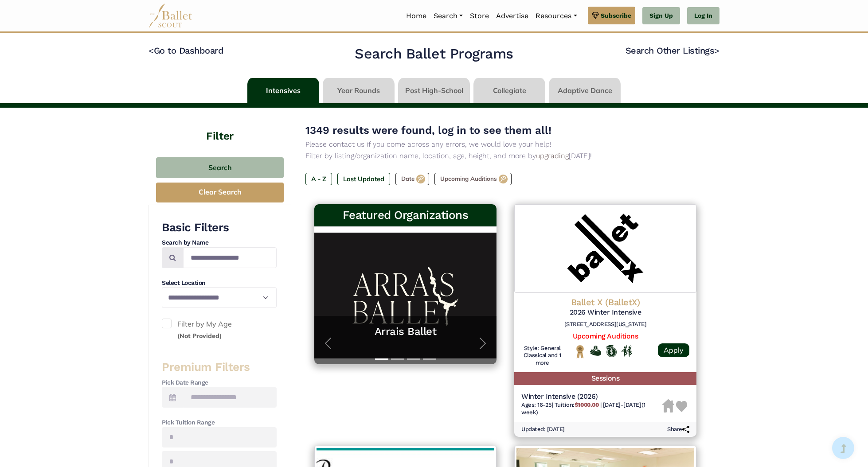 This screenshot has height=467, width=868. I want to click on img: Logo, so click(605, 249).